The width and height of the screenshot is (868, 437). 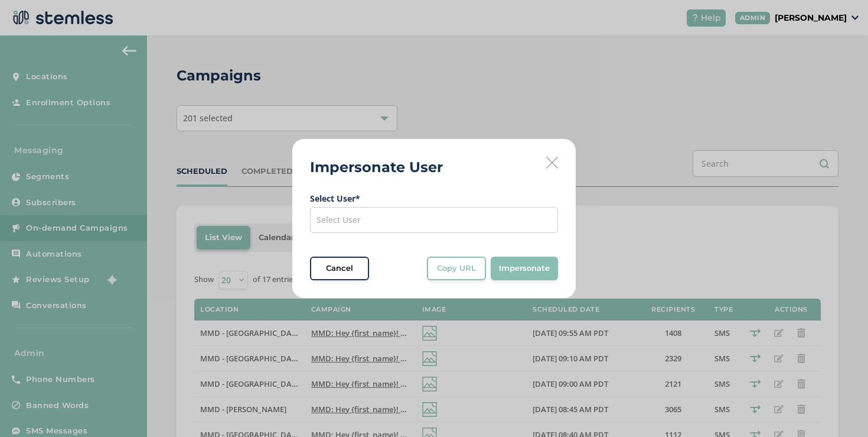 What do you see at coordinates (457, 268) in the screenshot?
I see `span: Copy URL` at bounding box center [457, 268].